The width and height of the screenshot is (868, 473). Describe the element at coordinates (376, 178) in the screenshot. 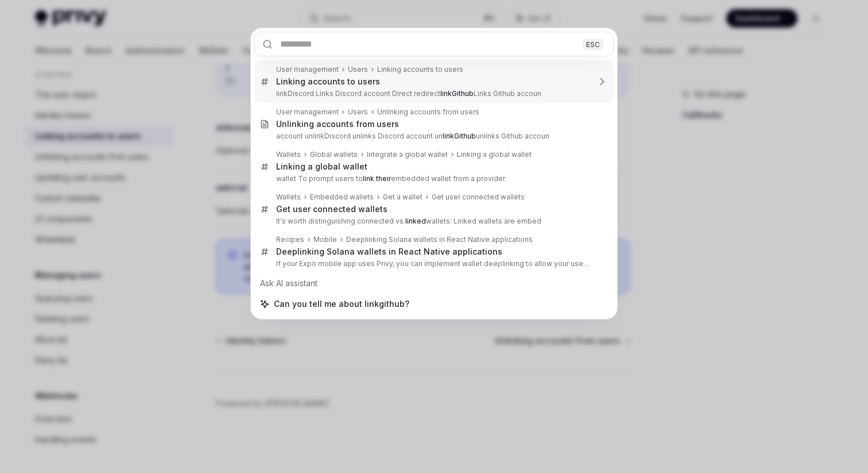

I see `b: link their` at that location.